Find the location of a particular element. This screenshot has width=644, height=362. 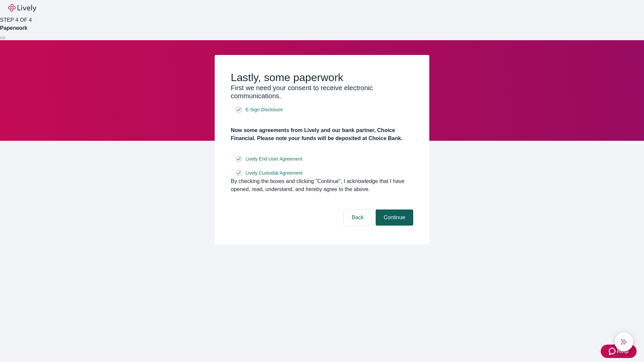

svg: Lively AI Assistant is located at coordinates (624, 342).